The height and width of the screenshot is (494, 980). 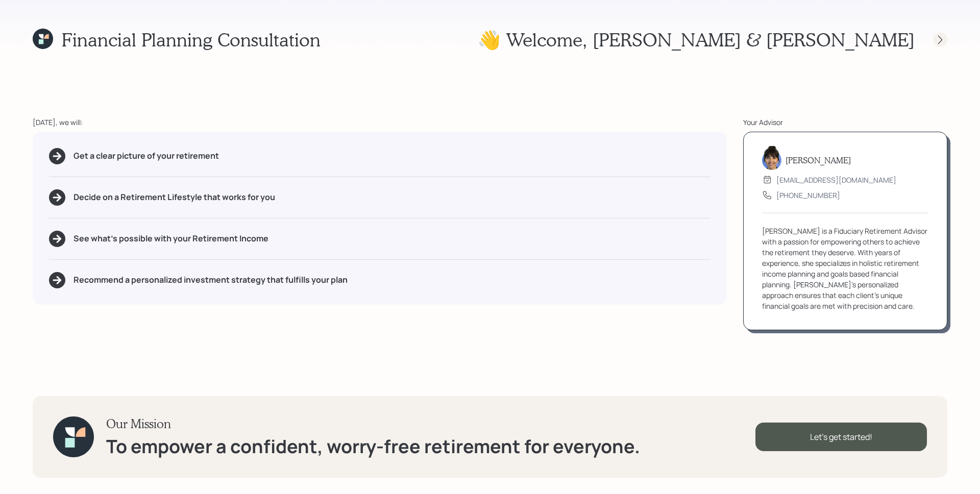 I want to click on img: treva-nostdahl-headshot.png, so click(x=772, y=157).